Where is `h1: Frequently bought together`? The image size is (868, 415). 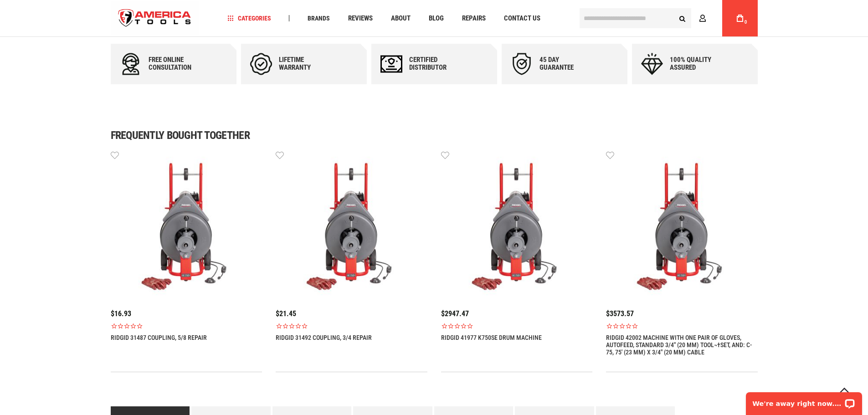 h1: Frequently bought together is located at coordinates (434, 135).